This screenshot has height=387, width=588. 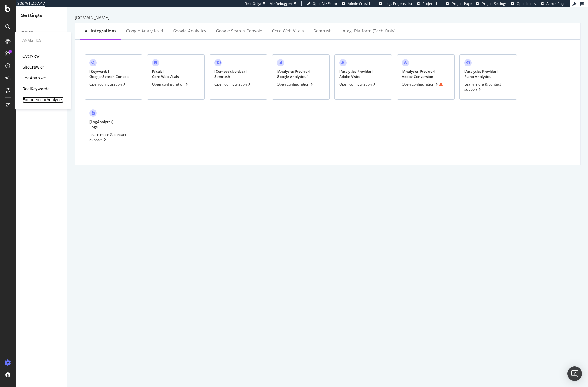 What do you see at coordinates (100, 31) in the screenshot?
I see `div: All integrations` at bounding box center [100, 31].